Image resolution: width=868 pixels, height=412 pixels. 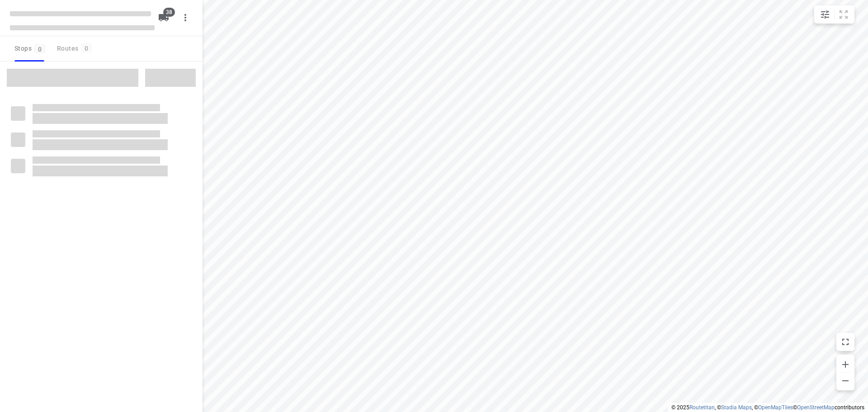 I want to click on li: © 2025 , © , © © contributors, so click(x=767, y=407).